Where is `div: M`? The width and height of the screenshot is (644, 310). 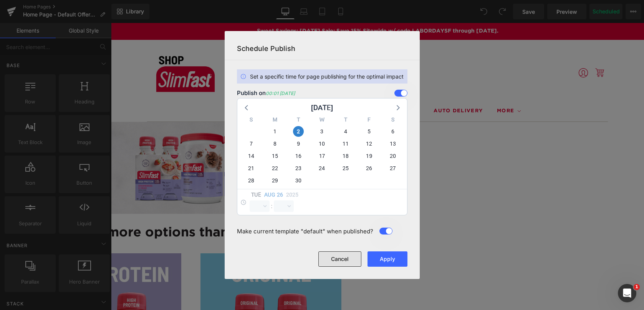 div: M is located at coordinates (274, 121).